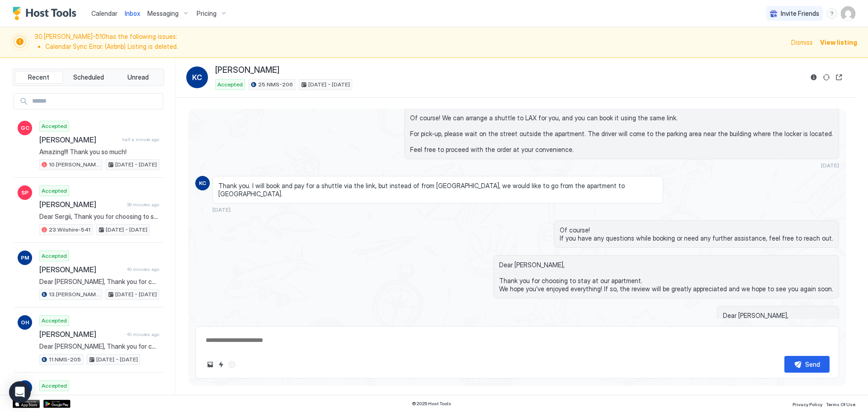  What do you see at coordinates (841, 404) in the screenshot?
I see `span: Terms Of Use` at bounding box center [841, 404].